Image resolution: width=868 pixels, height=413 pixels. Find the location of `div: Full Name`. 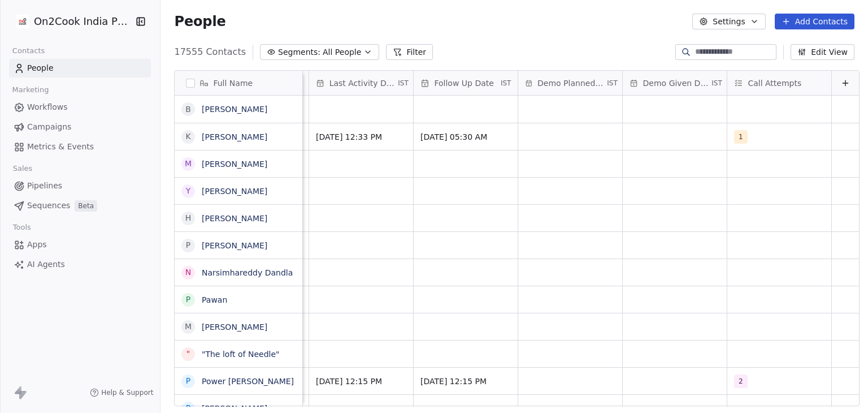

div: Full Name is located at coordinates (238, 83).